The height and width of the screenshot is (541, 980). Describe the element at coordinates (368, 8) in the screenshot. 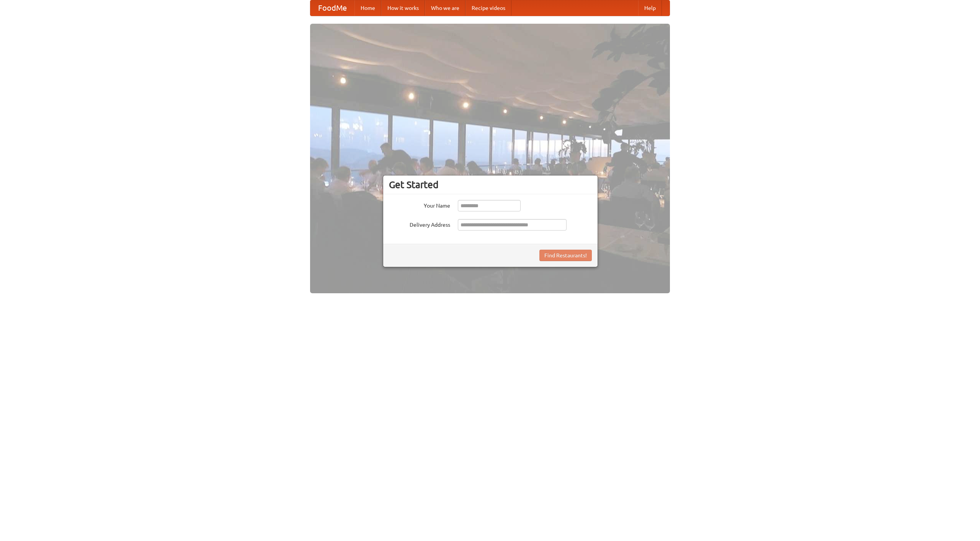

I see `a: Home` at that location.